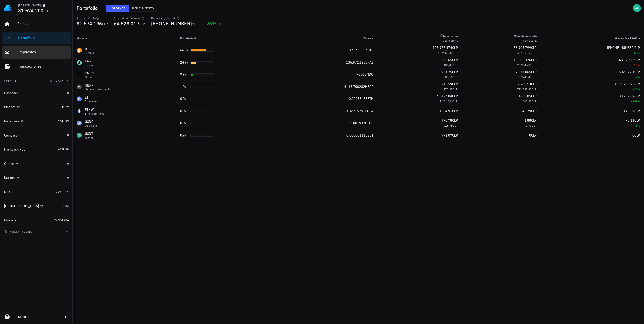  What do you see at coordinates (357, 62) in the screenshot?
I see `span: 235.972,1938` at bounding box center [357, 62].